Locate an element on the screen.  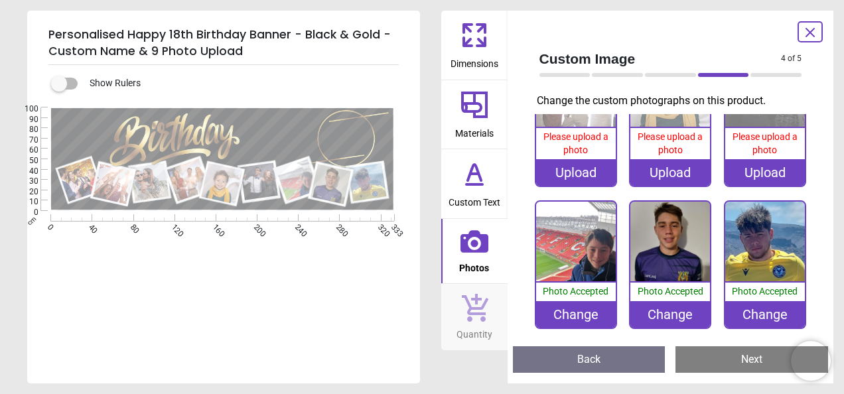
button: Dimensions is located at coordinates (474, 45).